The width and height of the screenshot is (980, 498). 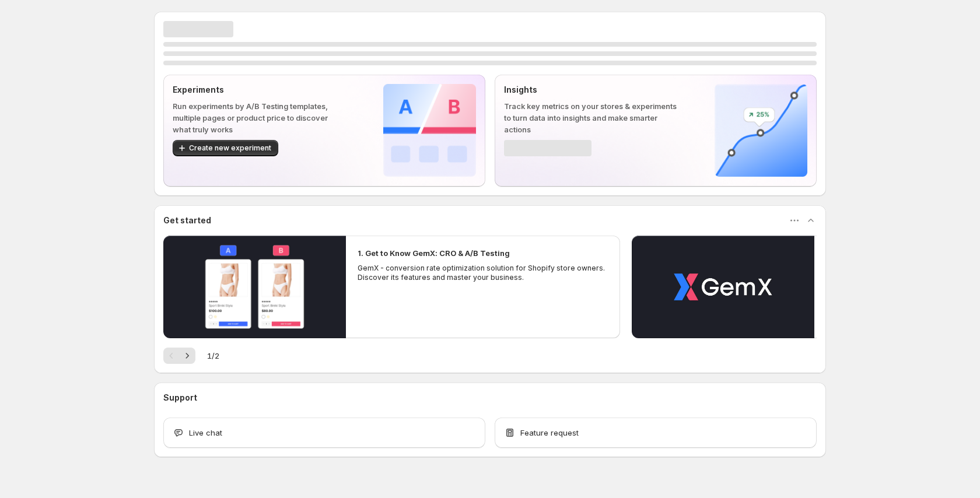 What do you see at coordinates (591, 90) in the screenshot?
I see `p: Insights` at bounding box center [591, 90].